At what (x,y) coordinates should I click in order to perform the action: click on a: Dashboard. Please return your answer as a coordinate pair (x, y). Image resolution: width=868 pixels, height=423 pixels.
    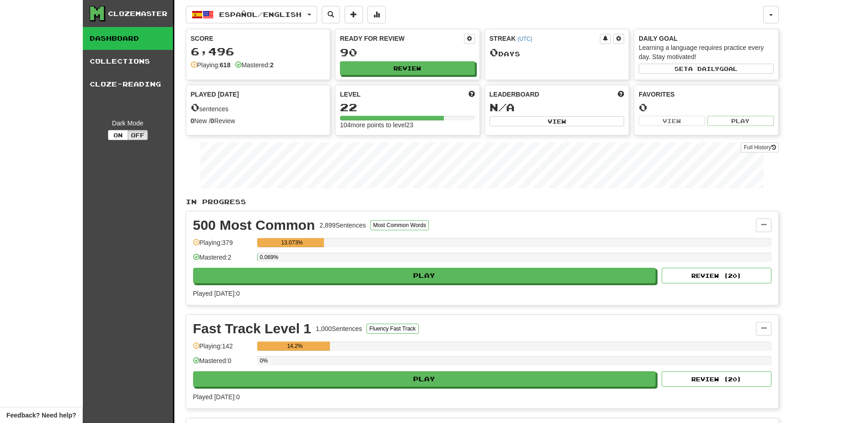
    Looking at the image, I should click on (128, 39).